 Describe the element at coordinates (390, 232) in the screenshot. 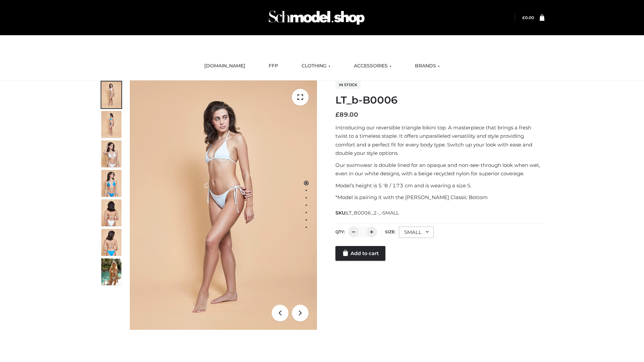

I see `label: Size:` at that location.